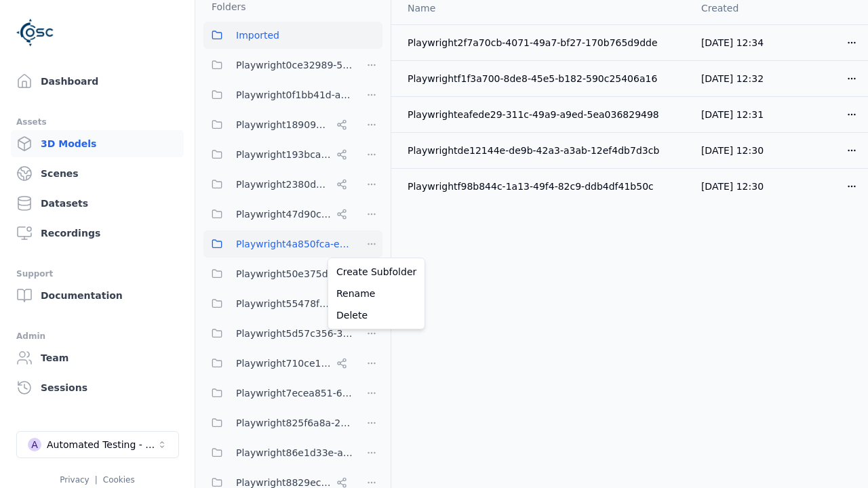 The image size is (868, 488). I want to click on div: Delete, so click(376, 315).